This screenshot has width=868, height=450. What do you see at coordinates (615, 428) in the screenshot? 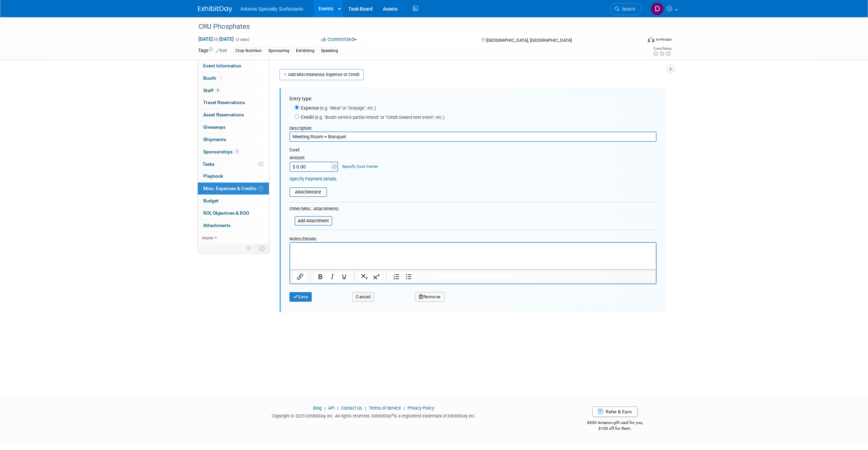
I see `div: $150 off for them.` at bounding box center [615, 428].